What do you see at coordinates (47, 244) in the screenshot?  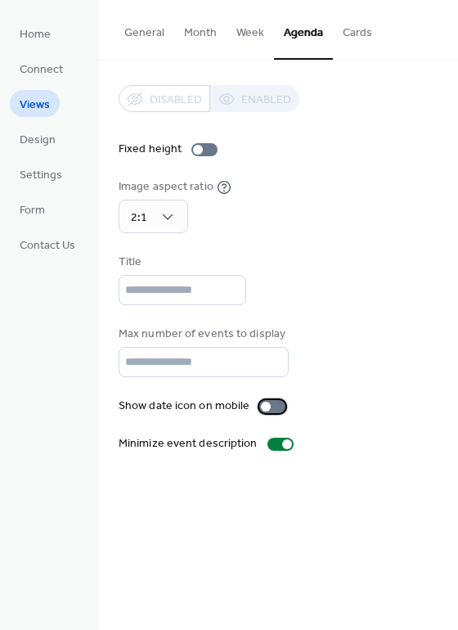 I see `a: Contact Us` at bounding box center [47, 244].